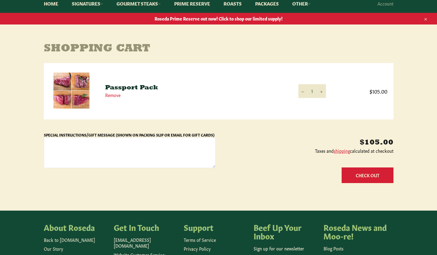  What do you see at coordinates (197, 249) in the screenshot?
I see `a: Privacy Policy` at bounding box center [197, 249].